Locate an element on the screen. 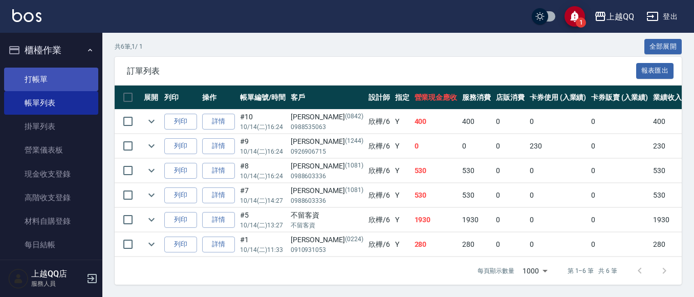 This screenshot has height=297, width=694. p: 服務人員 is located at coordinates (57, 284).